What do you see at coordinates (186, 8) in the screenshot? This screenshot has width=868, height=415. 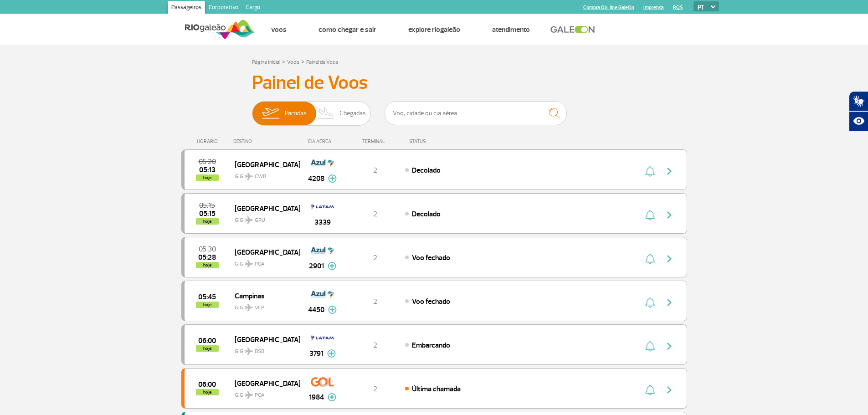 I see `a: Passageiros` at bounding box center [186, 8].